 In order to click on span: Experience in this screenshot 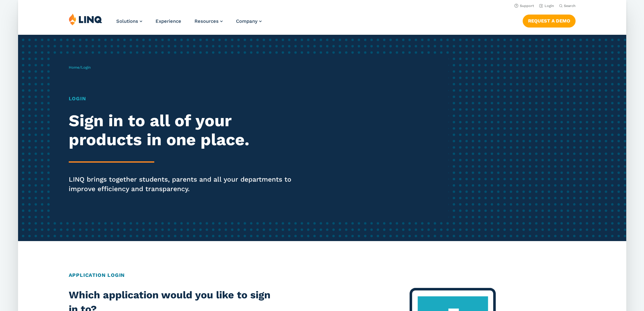, I will do `click(168, 21)`.